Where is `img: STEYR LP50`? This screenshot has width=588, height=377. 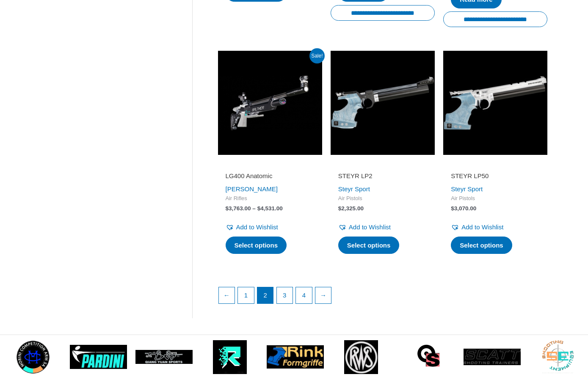 img: STEYR LP50 is located at coordinates (495, 103).